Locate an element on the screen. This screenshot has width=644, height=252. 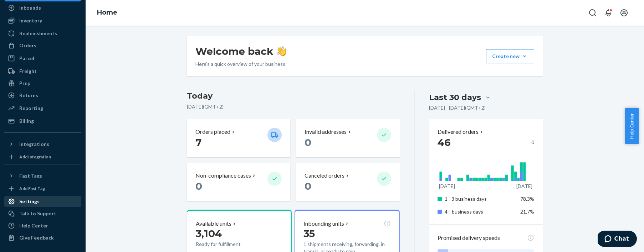
img: hand-wave emoji is located at coordinates (281, 51).